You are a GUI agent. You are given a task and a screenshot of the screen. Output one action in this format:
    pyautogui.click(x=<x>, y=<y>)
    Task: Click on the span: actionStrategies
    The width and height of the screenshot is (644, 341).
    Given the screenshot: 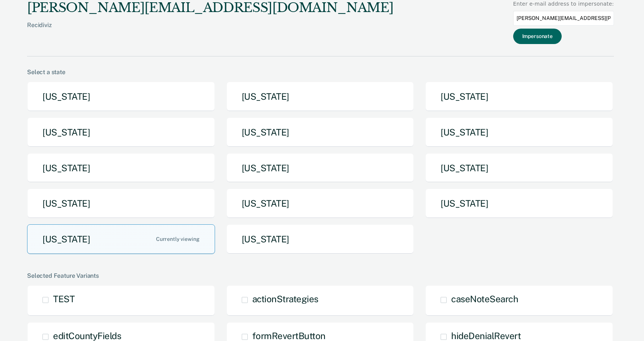 What is the action you would take?
    pyautogui.click(x=286, y=299)
    